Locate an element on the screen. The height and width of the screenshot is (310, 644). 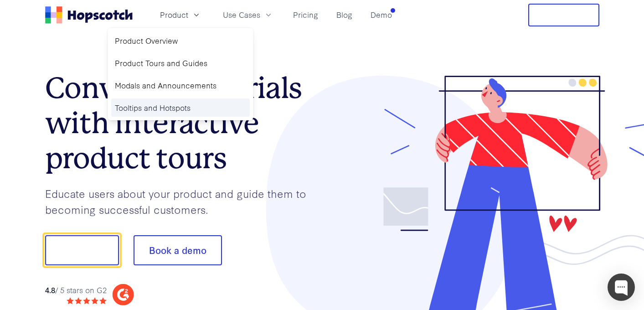
button: Show me! is located at coordinates (82, 250).